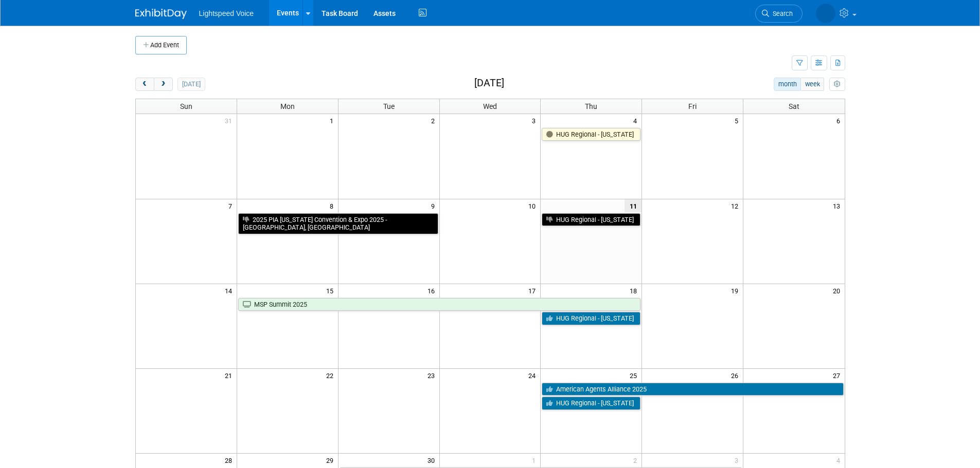  I want to click on button: week, so click(812, 85).